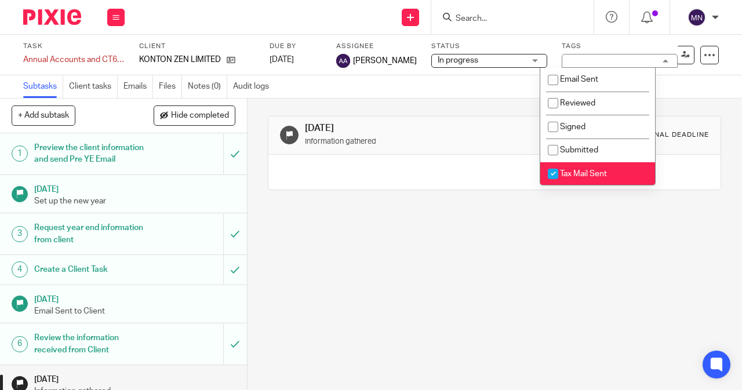 Image resolution: width=742 pixels, height=390 pixels. What do you see at coordinates (134, 201) in the screenshot?
I see `p: Set up the new year` at bounding box center [134, 201].